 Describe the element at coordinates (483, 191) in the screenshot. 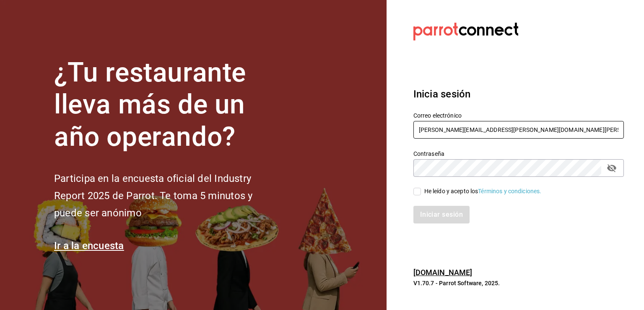

I see `div: He leído y acepto los` at that location.